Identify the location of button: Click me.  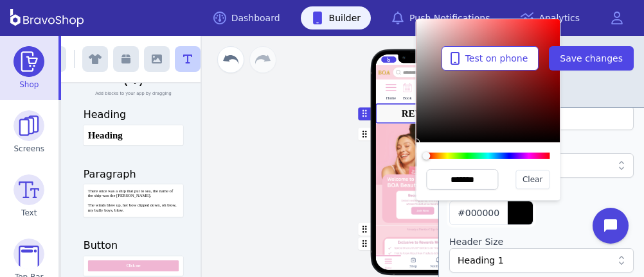
(133, 266).